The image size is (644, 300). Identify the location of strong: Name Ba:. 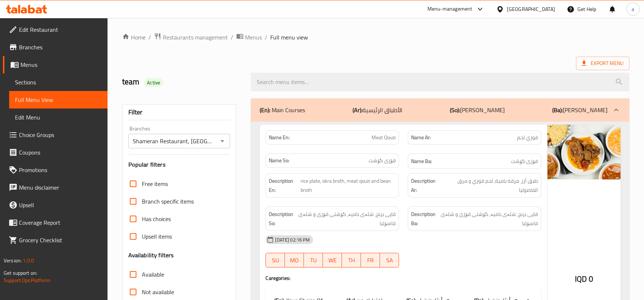
(421, 161).